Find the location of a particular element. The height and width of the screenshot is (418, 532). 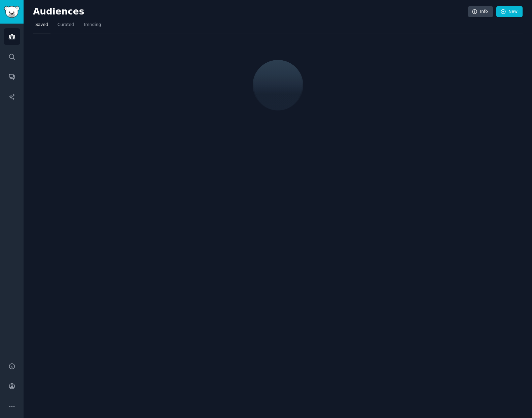

span: Saved is located at coordinates (42, 25).